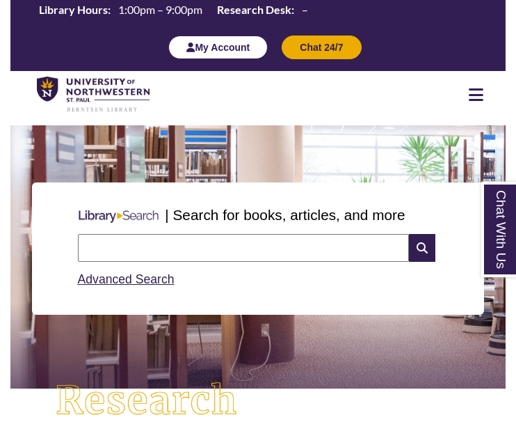  I want to click on a: Chat 24/7, so click(322, 47).